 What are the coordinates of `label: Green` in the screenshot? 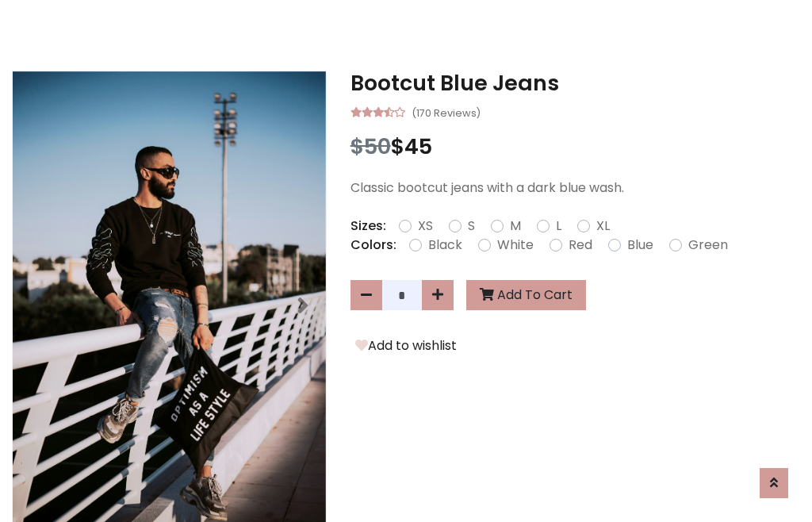 It's located at (708, 245).